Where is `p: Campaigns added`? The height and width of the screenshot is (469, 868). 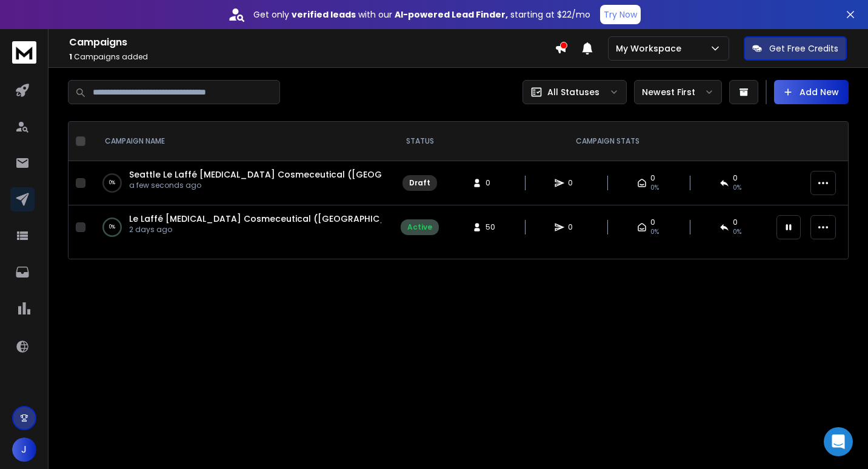 p: Campaigns added is located at coordinates (312, 57).